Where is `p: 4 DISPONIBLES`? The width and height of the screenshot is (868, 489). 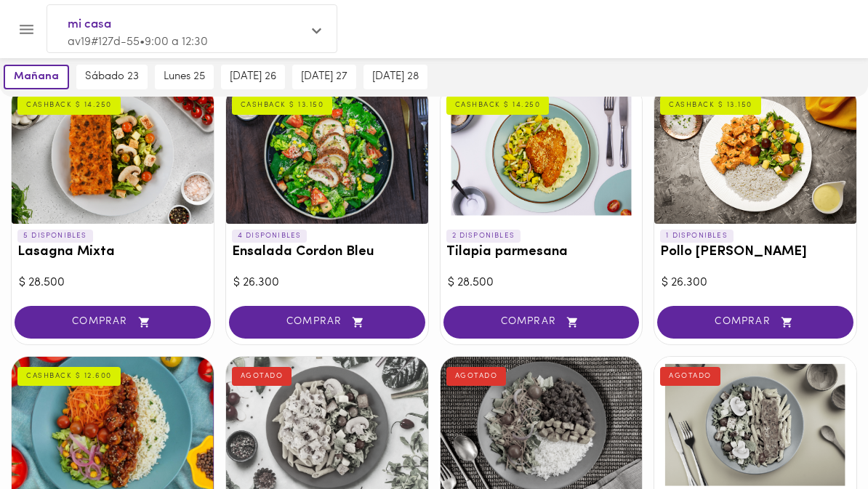 p: 4 DISPONIBLES is located at coordinates (270, 236).